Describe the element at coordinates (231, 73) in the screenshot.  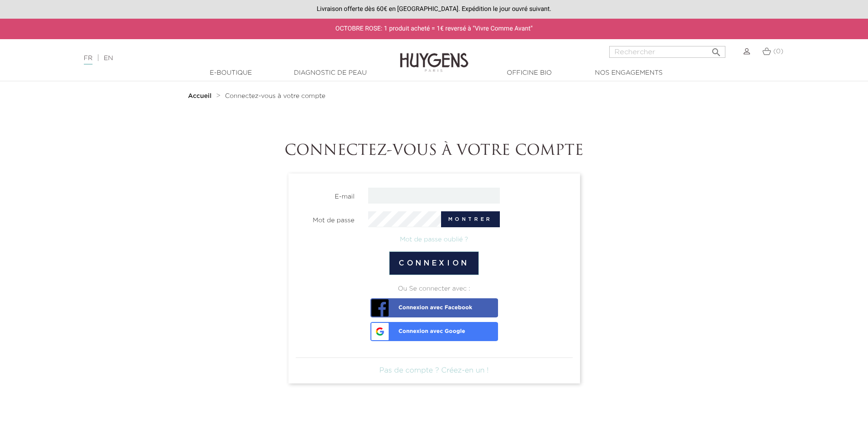
I see `a: E-Boutique` at that location.